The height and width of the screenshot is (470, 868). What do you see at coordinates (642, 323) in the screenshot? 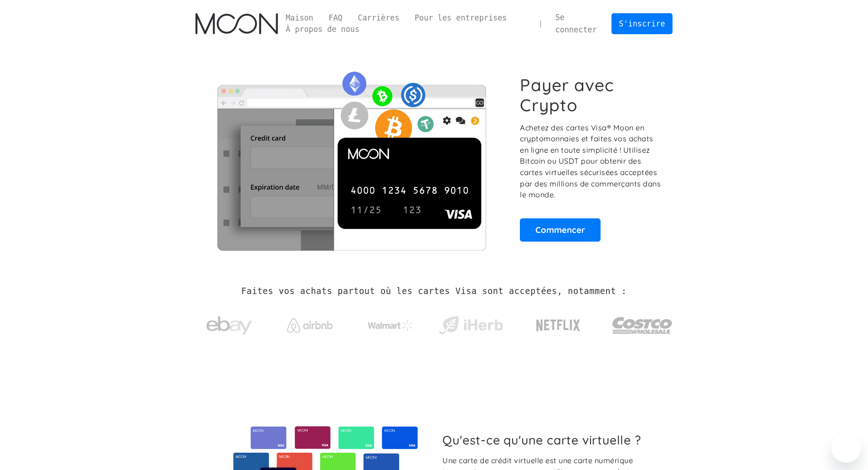
I see `a: Costco` at bounding box center [642, 323].